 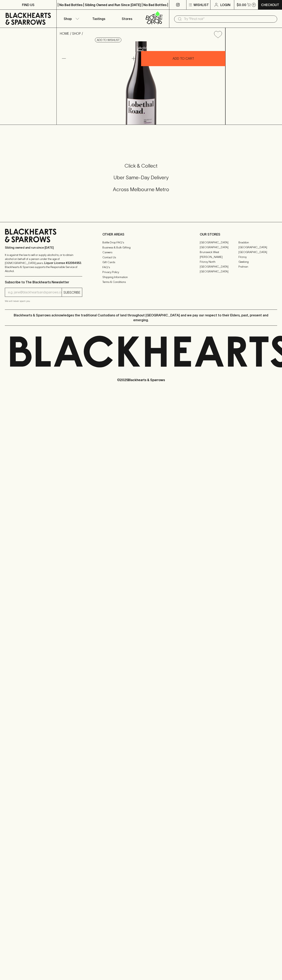 What do you see at coordinates (141, 234) in the screenshot?
I see `p: OTHER AREAS` at bounding box center [141, 234].